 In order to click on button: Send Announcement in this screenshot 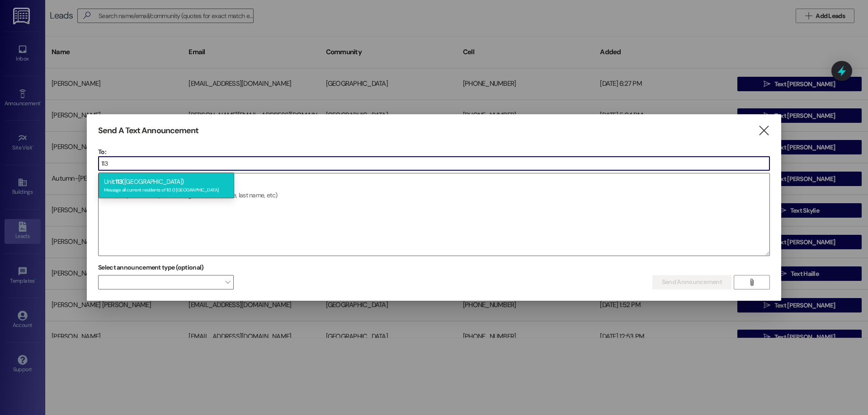, I will do `click(691, 282)`.